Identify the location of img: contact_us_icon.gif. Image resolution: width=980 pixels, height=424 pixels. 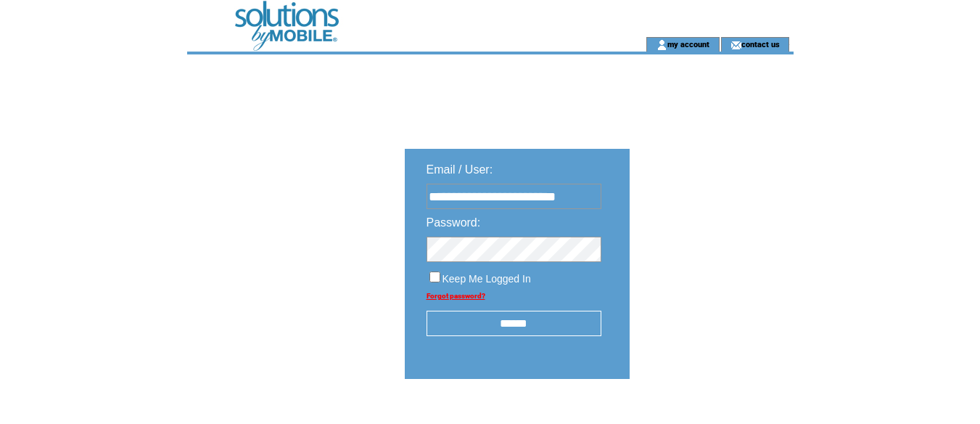
(735, 45).